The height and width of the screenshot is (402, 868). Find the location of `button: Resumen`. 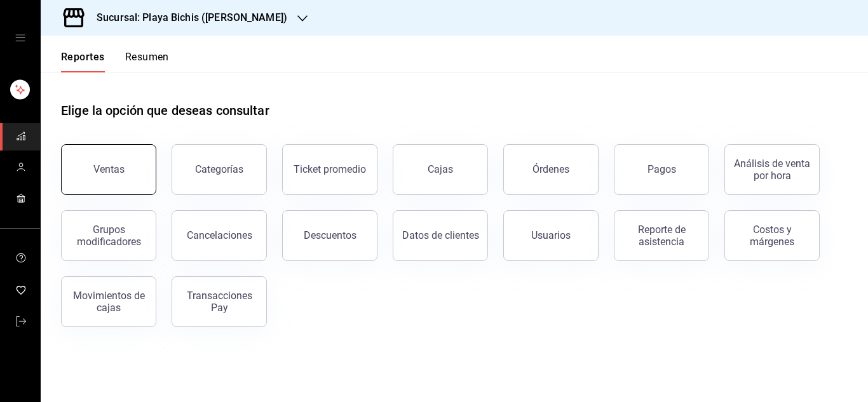

button: Resumen is located at coordinates (147, 62).